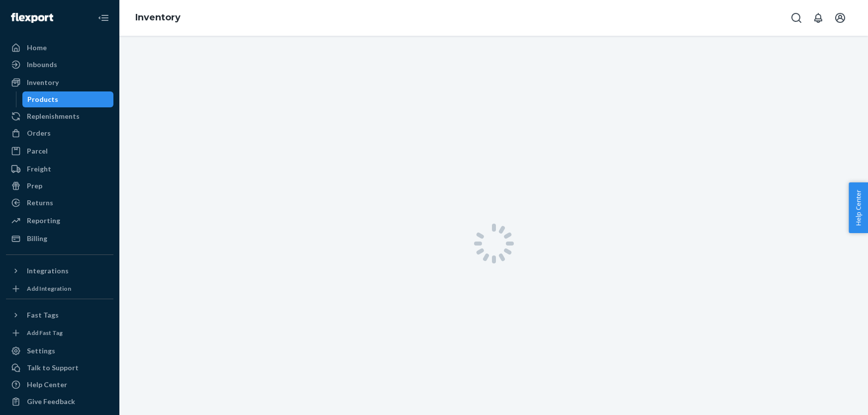 The image size is (868, 415). What do you see at coordinates (104, 18) in the screenshot?
I see `button: Close Navigation` at bounding box center [104, 18].